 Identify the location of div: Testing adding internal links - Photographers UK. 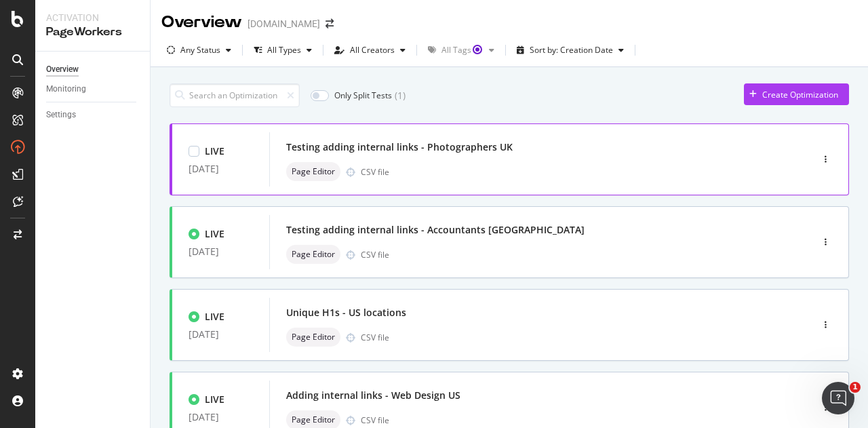
(399, 147).